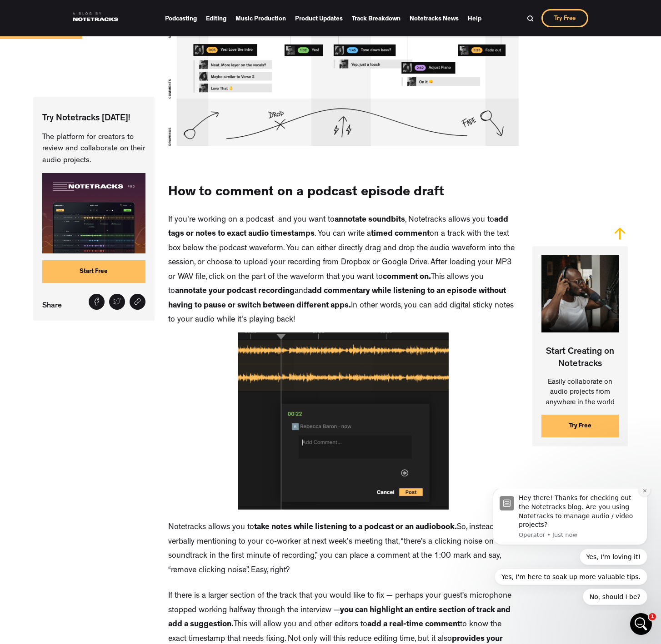 The width and height of the screenshot is (661, 644). What do you see at coordinates (400, 234) in the screenshot?
I see `strong: timed comment` at bounding box center [400, 234].